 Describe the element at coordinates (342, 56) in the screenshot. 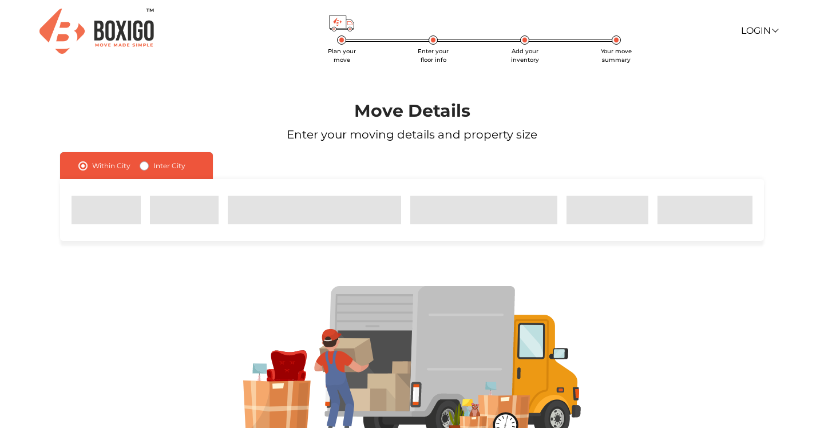

I see `span: Plan your move` at that location.